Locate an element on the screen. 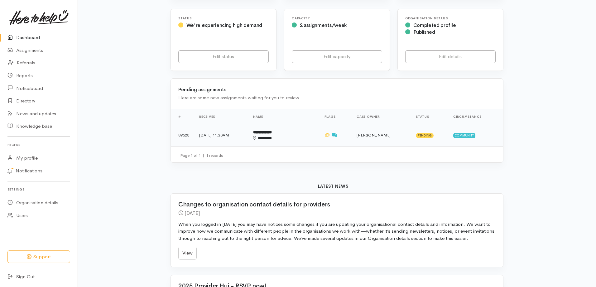 This screenshot has height=287, width=596. div: Here are some new assignments waiting for you to review. is located at coordinates (337, 98).